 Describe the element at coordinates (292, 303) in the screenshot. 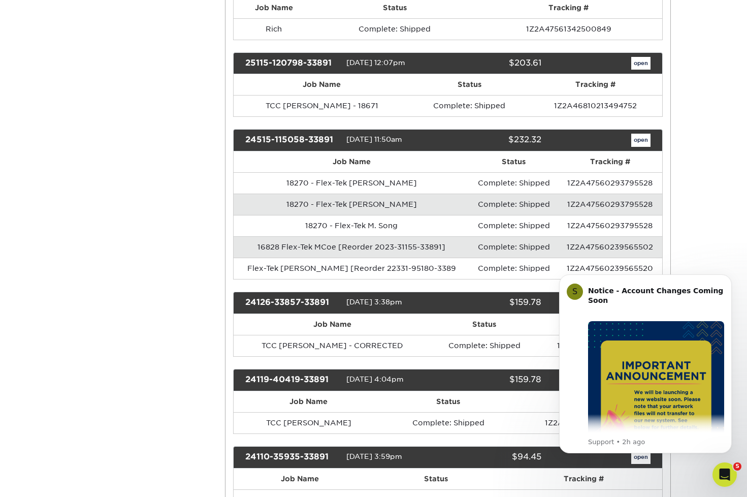

I see `div: 24126-33857-33891` at that location.